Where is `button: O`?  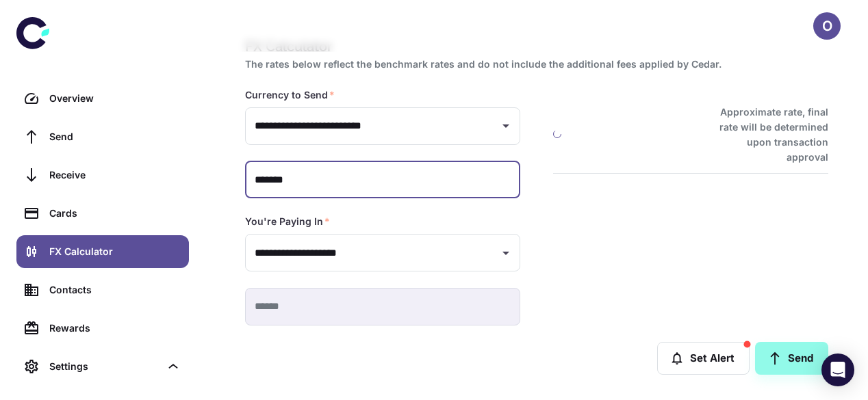
button: O is located at coordinates (827, 26).